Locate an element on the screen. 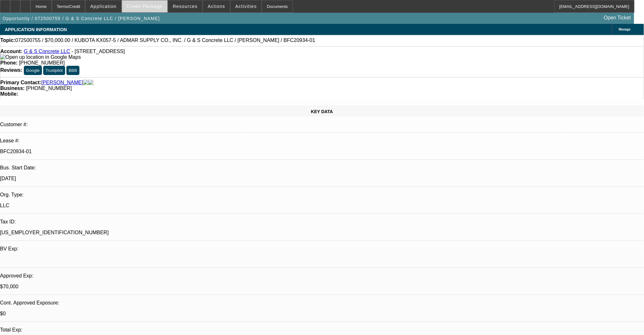  img: facebook-icon.png is located at coordinates (86, 83).